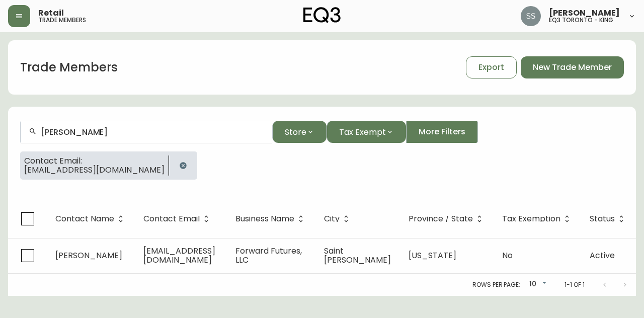 This screenshot has height=318, width=644. Describe the element at coordinates (572, 68) in the screenshot. I see `span: New Trade Member` at that location.